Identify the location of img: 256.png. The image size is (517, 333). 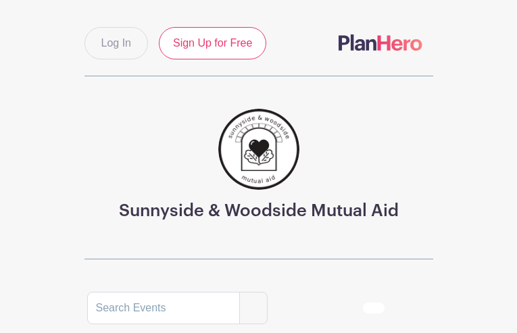
(259, 149).